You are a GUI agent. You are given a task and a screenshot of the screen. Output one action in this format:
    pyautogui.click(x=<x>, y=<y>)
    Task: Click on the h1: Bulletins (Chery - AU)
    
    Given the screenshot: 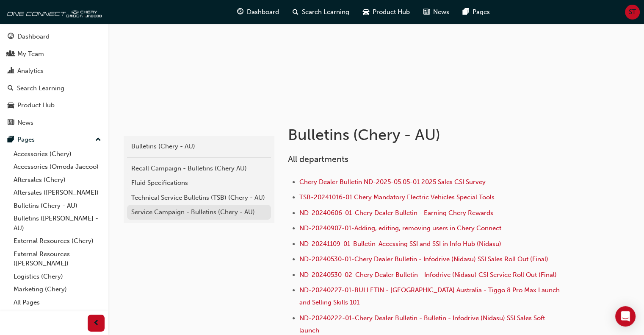 What is the action you would take?
    pyautogui.click(x=427, y=135)
    